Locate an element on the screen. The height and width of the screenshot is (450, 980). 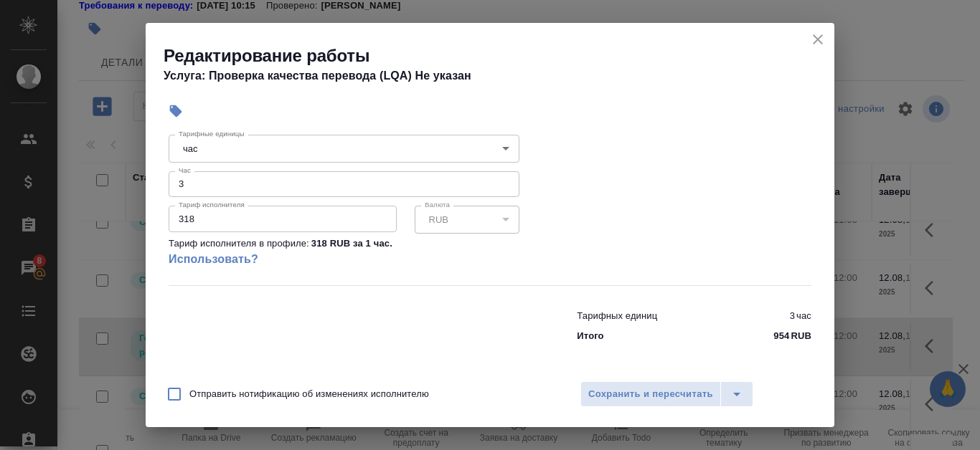
button: Сохранить и пересчитать is located at coordinates (651, 394).